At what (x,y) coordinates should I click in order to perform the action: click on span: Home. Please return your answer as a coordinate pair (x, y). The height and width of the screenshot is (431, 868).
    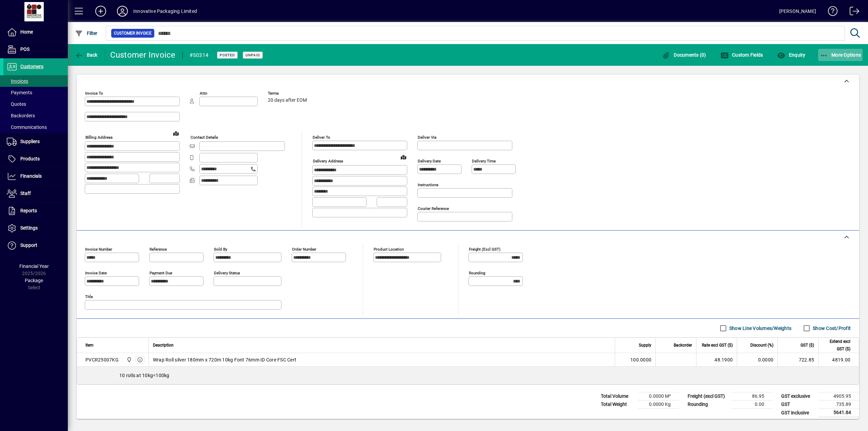
    Looking at the image, I should click on (26, 32).